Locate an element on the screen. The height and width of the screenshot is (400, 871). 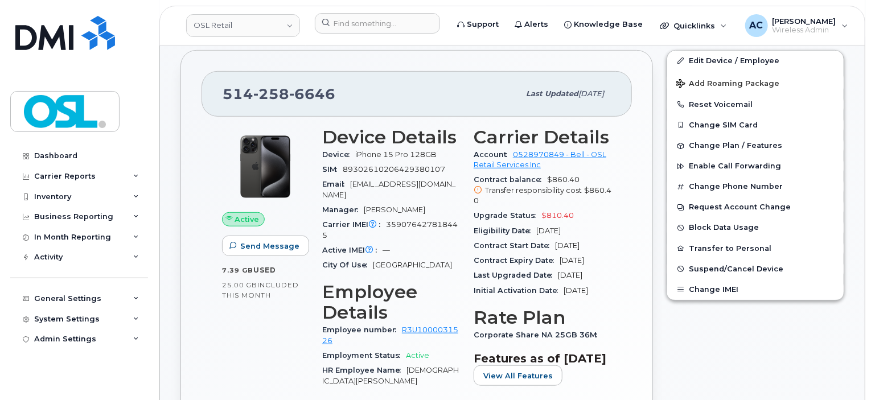
span: Email is located at coordinates (336, 184).